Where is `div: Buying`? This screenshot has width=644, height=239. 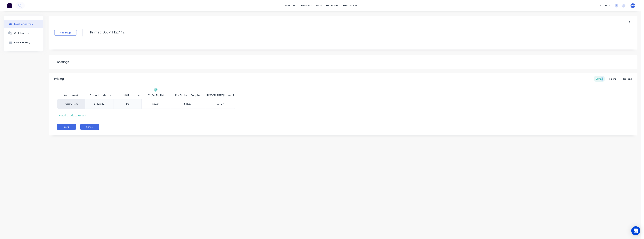 div: Buying is located at coordinates (599, 79).